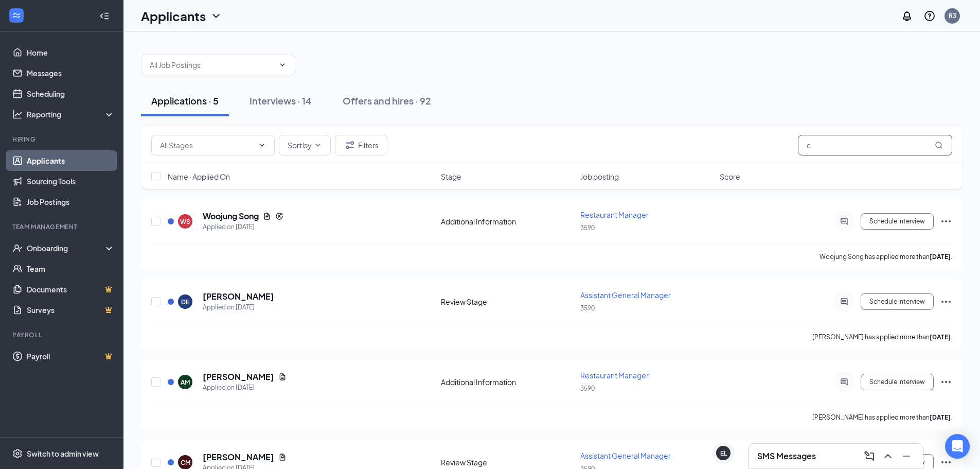 The height and width of the screenshot is (469, 980). I want to click on input: All Job Postings, so click(212, 65).